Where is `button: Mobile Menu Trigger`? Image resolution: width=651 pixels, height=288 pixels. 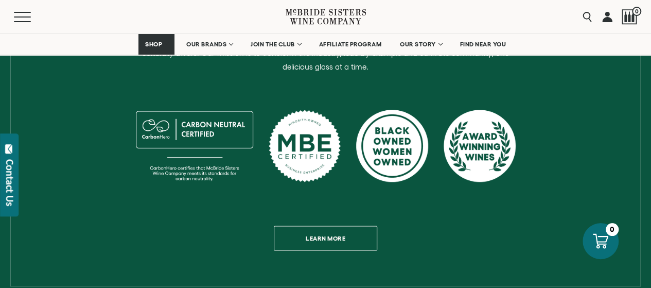 button: Mobile Menu Trigger is located at coordinates (32, 17).